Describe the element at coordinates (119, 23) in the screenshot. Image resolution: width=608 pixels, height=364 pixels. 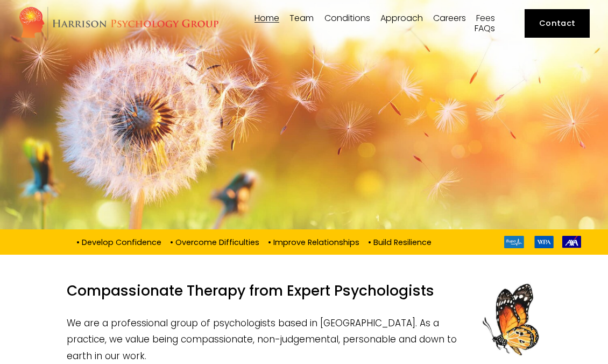
I see `img: Harrison Psychology Group` at that location.